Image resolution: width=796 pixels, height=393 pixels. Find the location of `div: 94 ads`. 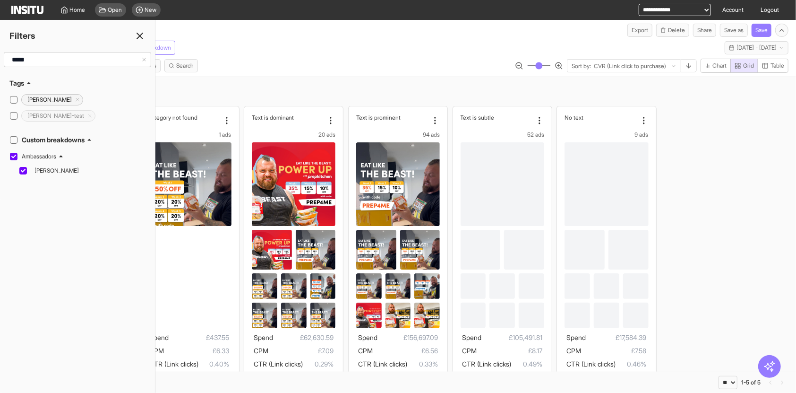

div: 94 ads is located at coordinates (398, 135).